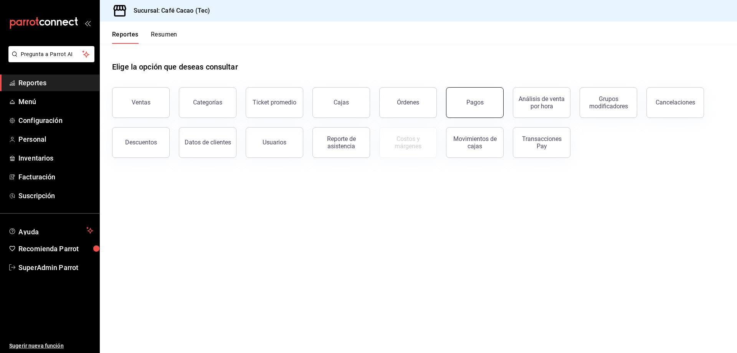 This screenshot has height=353, width=737. What do you see at coordinates (542, 142) in the screenshot?
I see `div: Transacciones Pay` at bounding box center [542, 142].